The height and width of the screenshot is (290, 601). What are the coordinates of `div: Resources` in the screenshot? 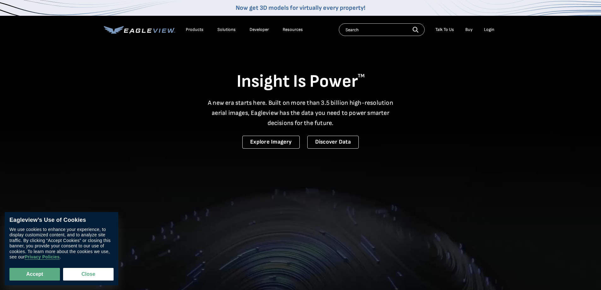 It's located at (293, 30).